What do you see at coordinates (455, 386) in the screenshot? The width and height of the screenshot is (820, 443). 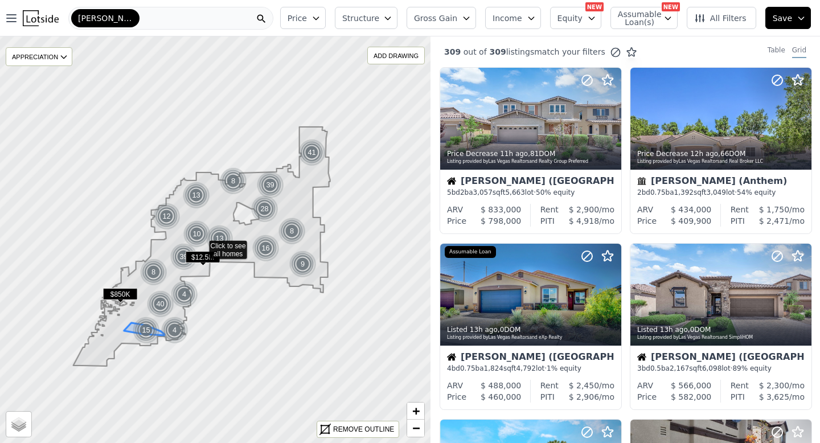 I see `div: ARV` at bounding box center [455, 386].